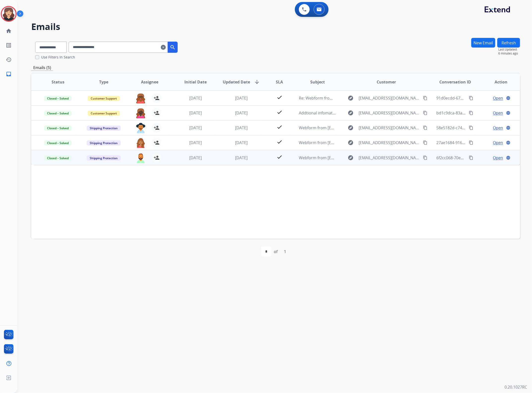  I want to click on span: 58e5182d-c744-42e9-a6ff-3eb847fb2053, so click(473, 128).